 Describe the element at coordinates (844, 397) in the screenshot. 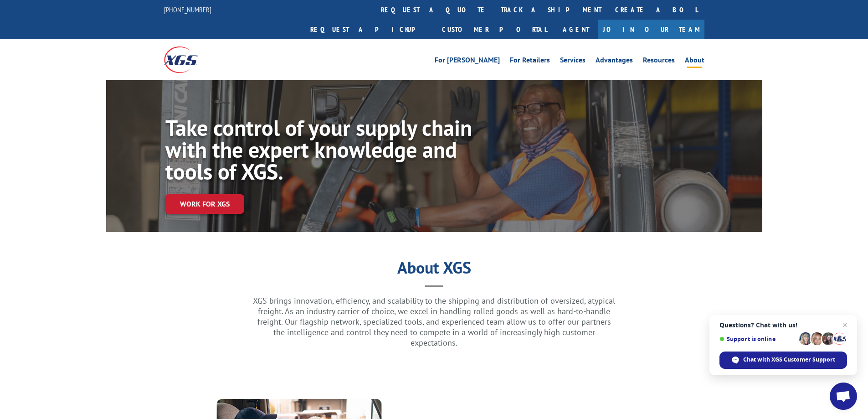

I see `div: Open chat` at that location.